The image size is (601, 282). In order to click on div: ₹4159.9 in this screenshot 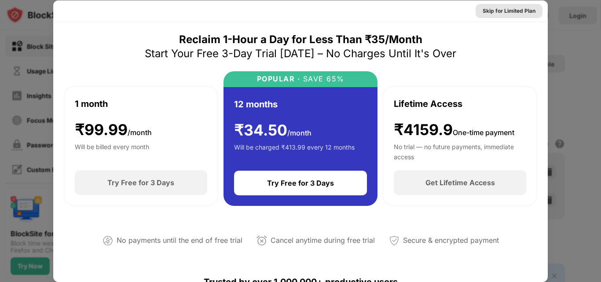, I will do `click(454, 130)`.